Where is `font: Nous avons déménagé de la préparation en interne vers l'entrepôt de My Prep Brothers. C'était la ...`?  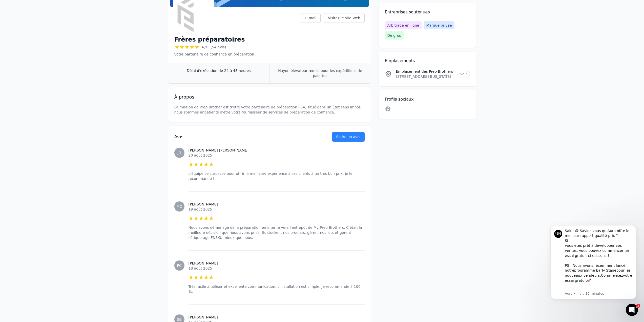 font: Nous avons déménagé de la préparation en interne vers l'entrepôt de My Prep Brothers. C'était la ... is located at coordinates (276, 233).